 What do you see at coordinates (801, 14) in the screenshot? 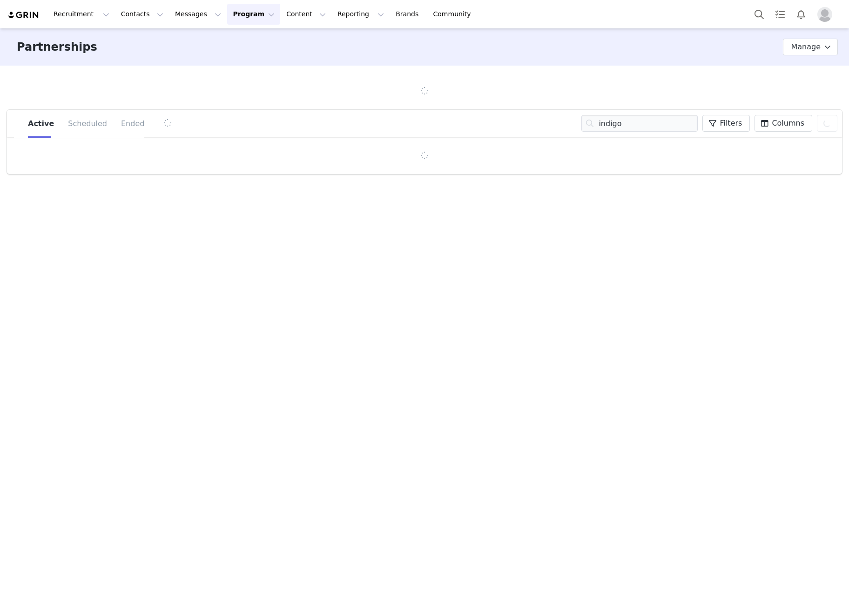
I see `button: Notifications` at bounding box center [801, 14].